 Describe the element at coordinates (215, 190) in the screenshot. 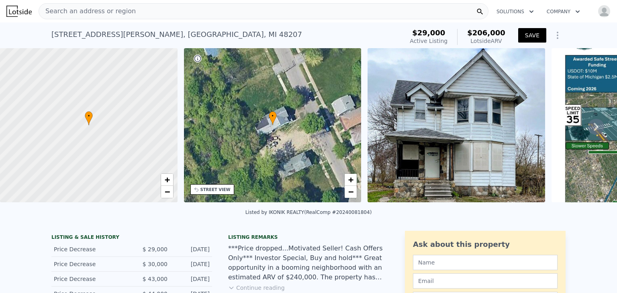

I see `div: STREET VIEW` at that location.